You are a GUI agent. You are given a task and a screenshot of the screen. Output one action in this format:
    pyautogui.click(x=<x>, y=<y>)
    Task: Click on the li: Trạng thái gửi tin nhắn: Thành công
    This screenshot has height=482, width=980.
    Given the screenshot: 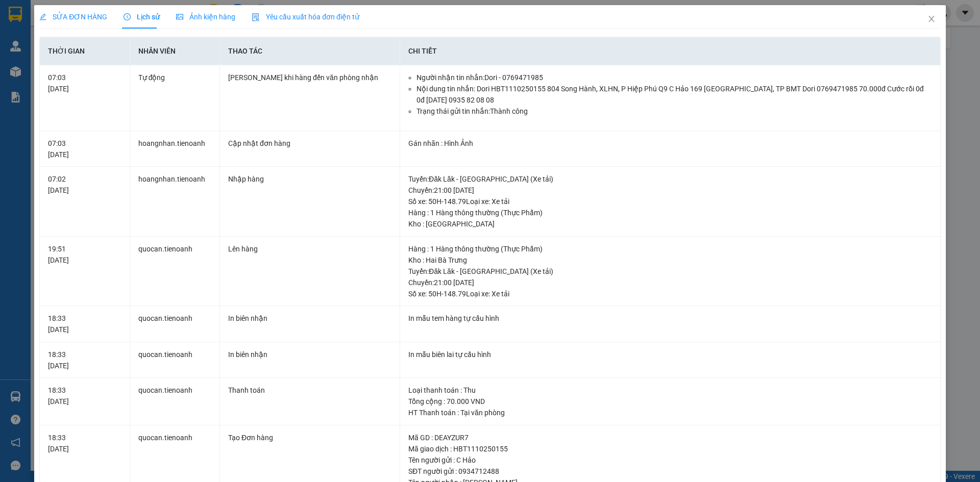 What is the action you would take?
    pyautogui.click(x=674, y=111)
    